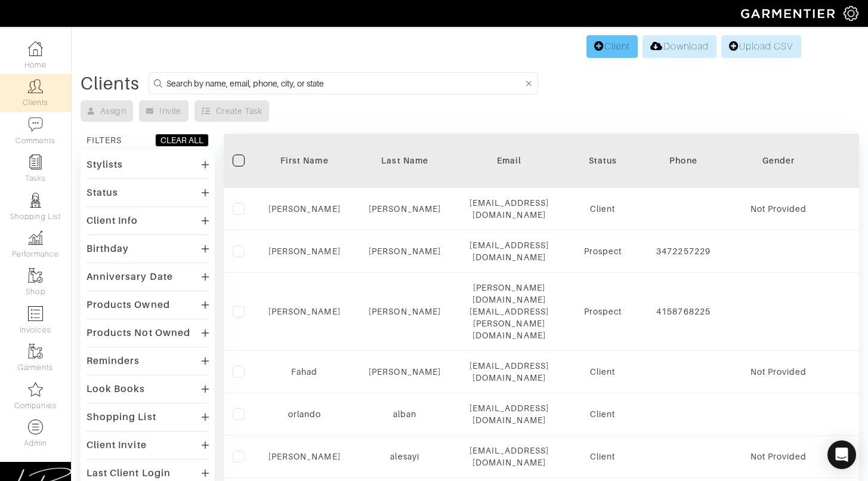 This screenshot has width=868, height=481. Describe the element at coordinates (35, 313) in the screenshot. I see `img: orders-icon-0abe47150d42831381b5fb84f609e132dff9fe21cb692f30cb5eec754e2cba89.png` at that location.